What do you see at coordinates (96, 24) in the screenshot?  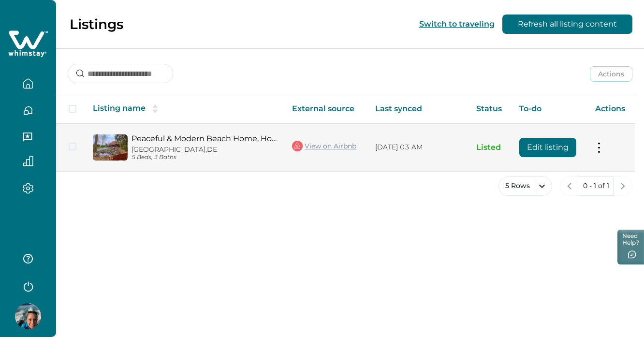 I see `p: Listings` at bounding box center [96, 24].